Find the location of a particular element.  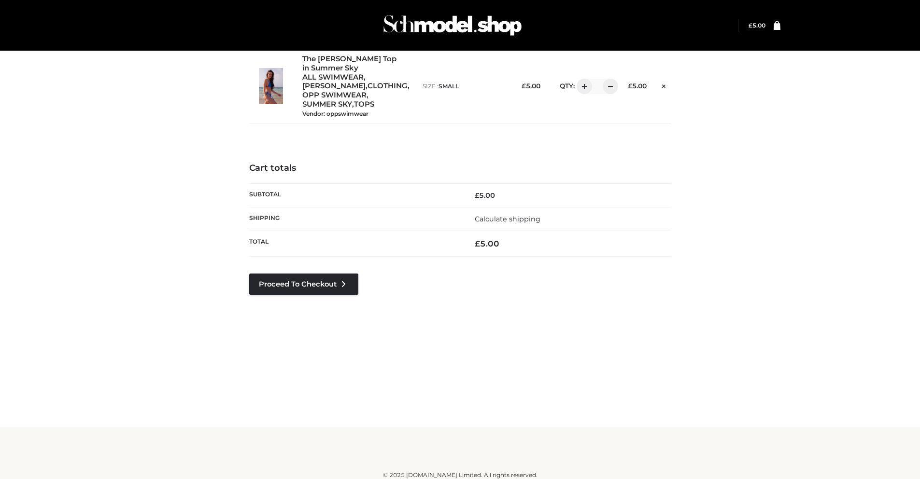

a: Proceed to Checkout is located at coordinates (304, 284).